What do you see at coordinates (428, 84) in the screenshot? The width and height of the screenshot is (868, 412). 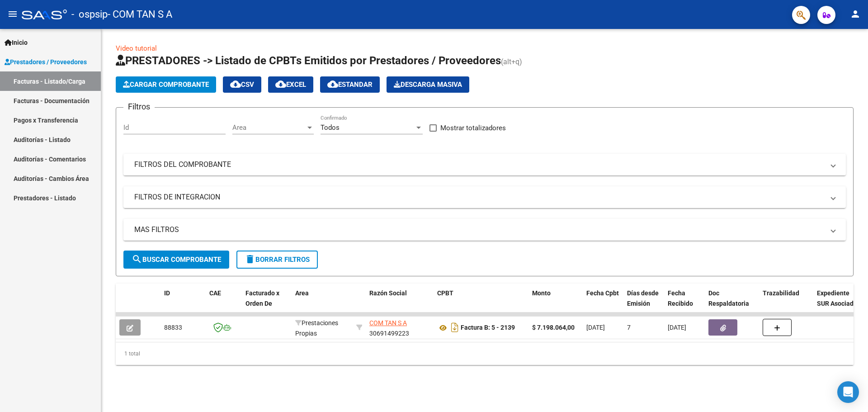 I see `span: Descarga Masiva` at bounding box center [428, 84].